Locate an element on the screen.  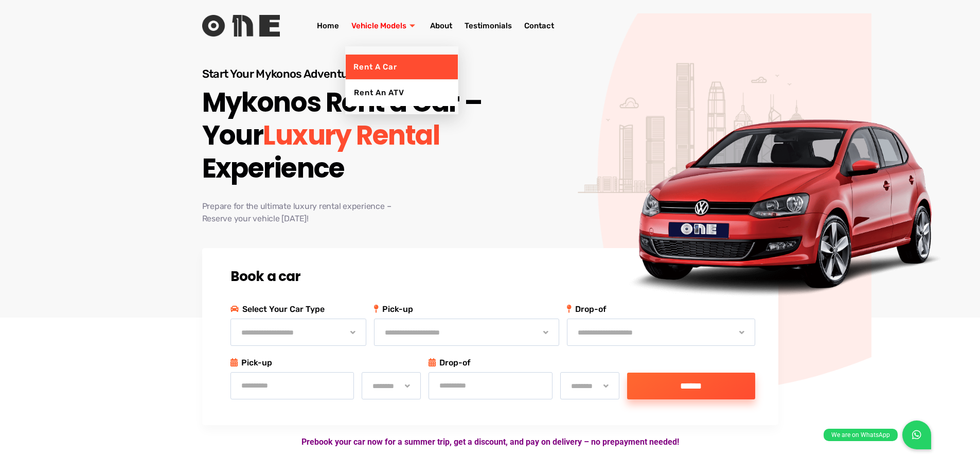
a: About is located at coordinates (441, 26).